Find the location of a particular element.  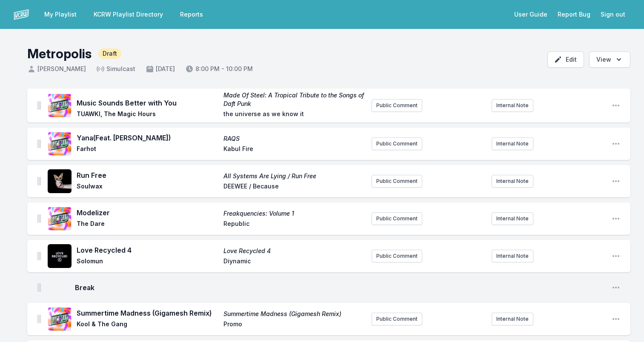

span: The Dare is located at coordinates (147, 224).